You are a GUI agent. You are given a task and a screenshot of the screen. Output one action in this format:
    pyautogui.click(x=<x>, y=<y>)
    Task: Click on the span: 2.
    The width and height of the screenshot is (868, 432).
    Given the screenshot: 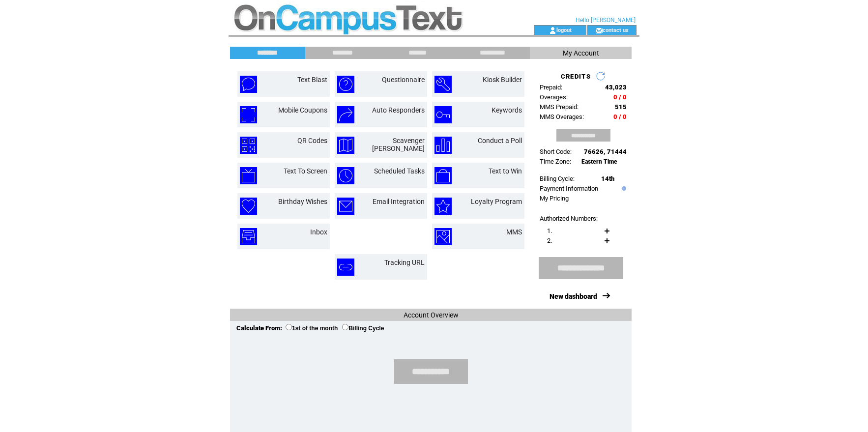 What is the action you would take?
    pyautogui.click(x=550, y=240)
    